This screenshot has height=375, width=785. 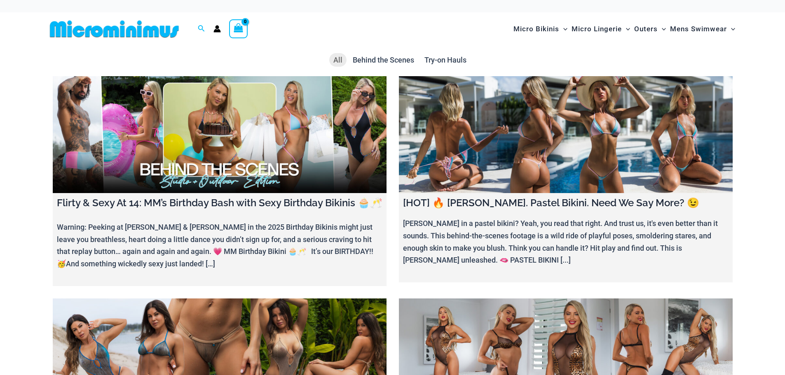 I want to click on span: Micro Lingerie, so click(x=596, y=29).